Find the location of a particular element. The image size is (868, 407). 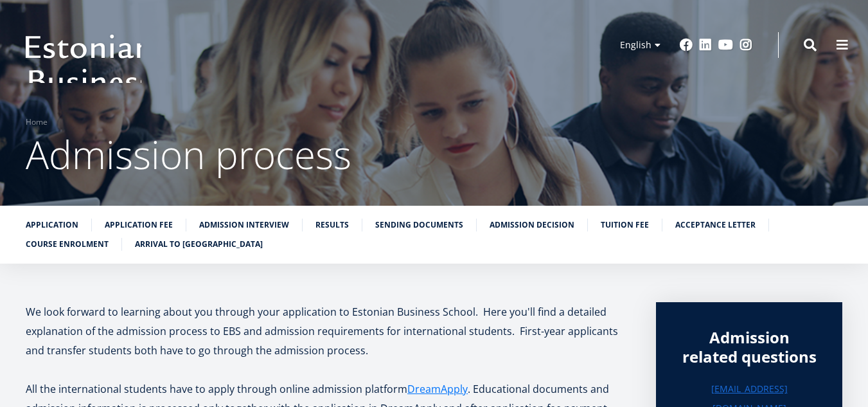

a: Youtube is located at coordinates (725, 45).